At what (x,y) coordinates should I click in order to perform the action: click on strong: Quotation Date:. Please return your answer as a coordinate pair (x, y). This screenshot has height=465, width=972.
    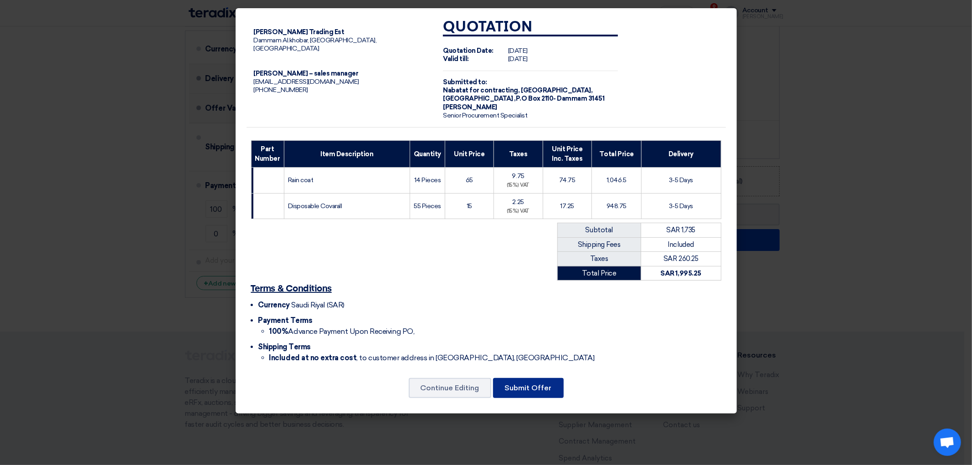
    Looking at the image, I should click on (468, 51).